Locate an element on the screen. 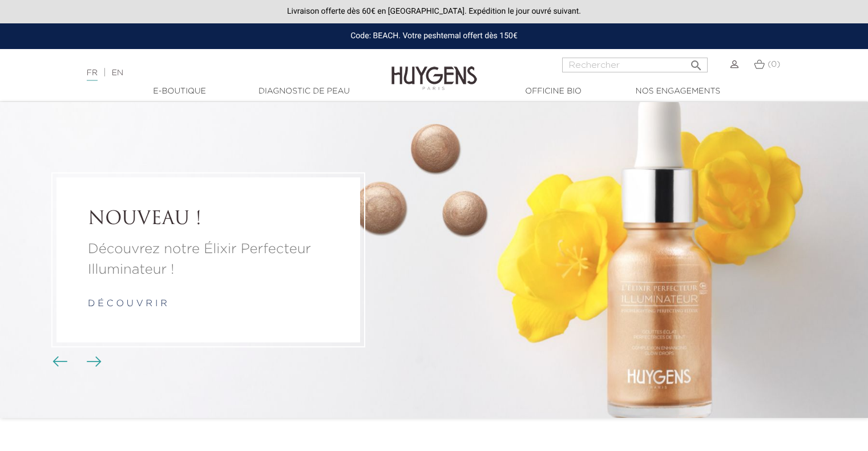 Image resolution: width=868 pixels, height=451 pixels. input: Rechercher is located at coordinates (635, 65).